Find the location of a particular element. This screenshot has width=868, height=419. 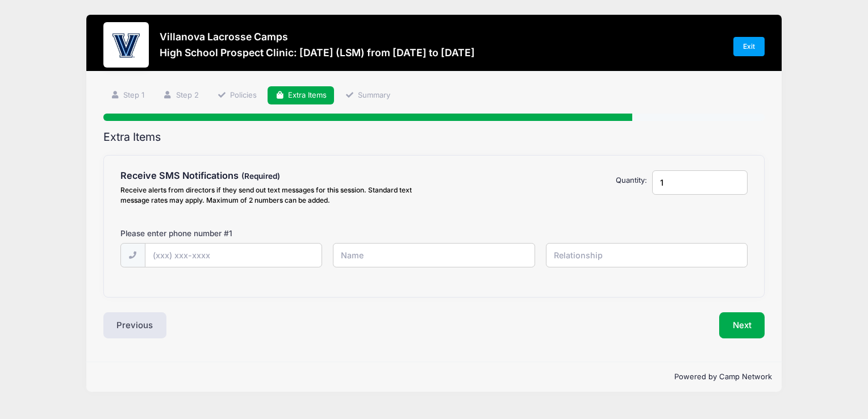

p: Powered by Camp Network is located at coordinates (434, 377).